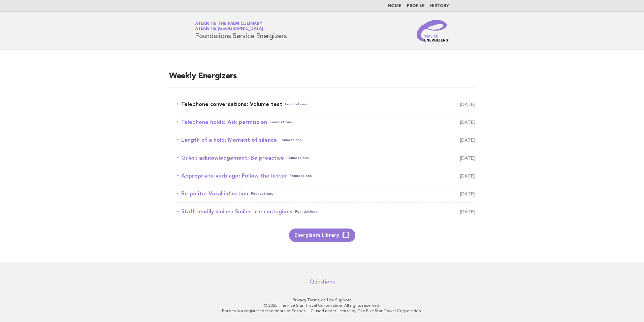  What do you see at coordinates (322, 79) in the screenshot?
I see `h2: Weekly Energizers` at bounding box center [322, 79].